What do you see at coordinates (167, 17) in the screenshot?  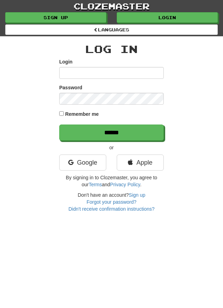 I see `a: Login` at bounding box center [167, 17].